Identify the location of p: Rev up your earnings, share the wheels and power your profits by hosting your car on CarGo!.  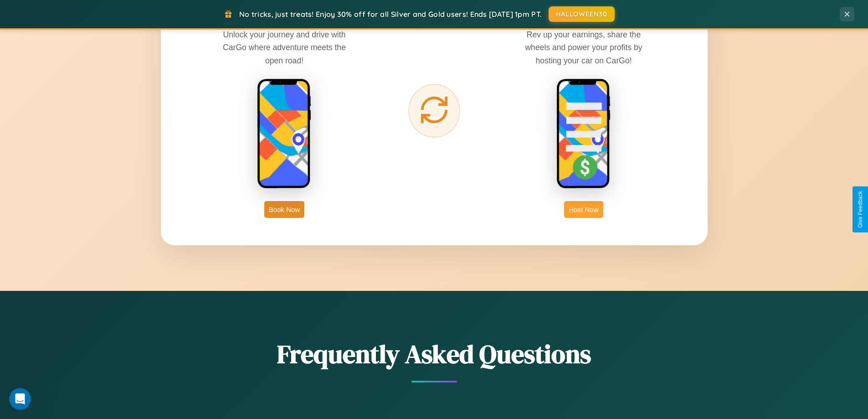
(584, 47).